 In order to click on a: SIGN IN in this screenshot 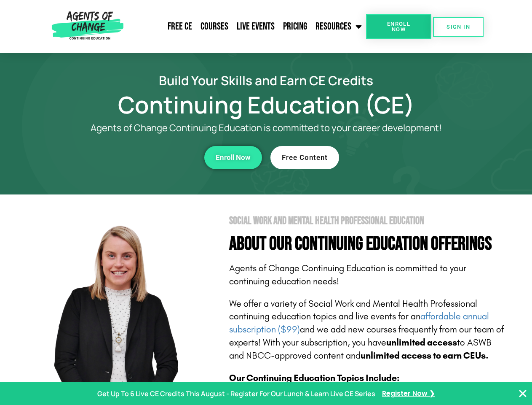, I will do `click(459, 27)`.